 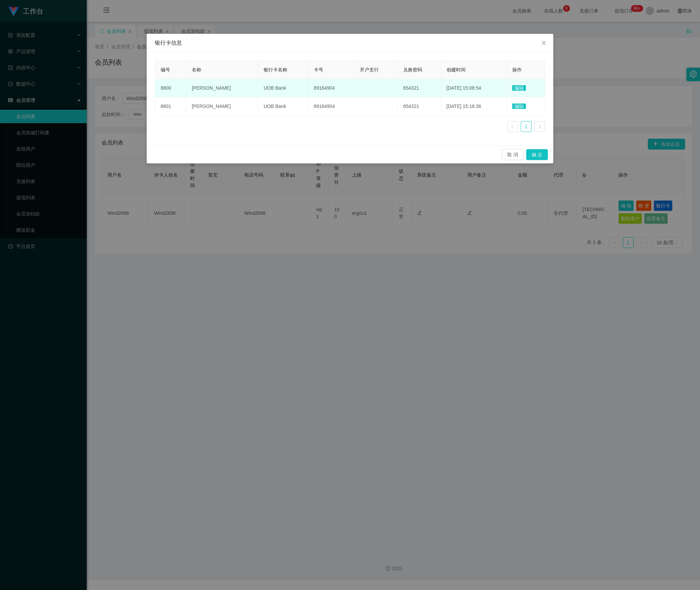 I want to click on button: 取 消, so click(x=513, y=155).